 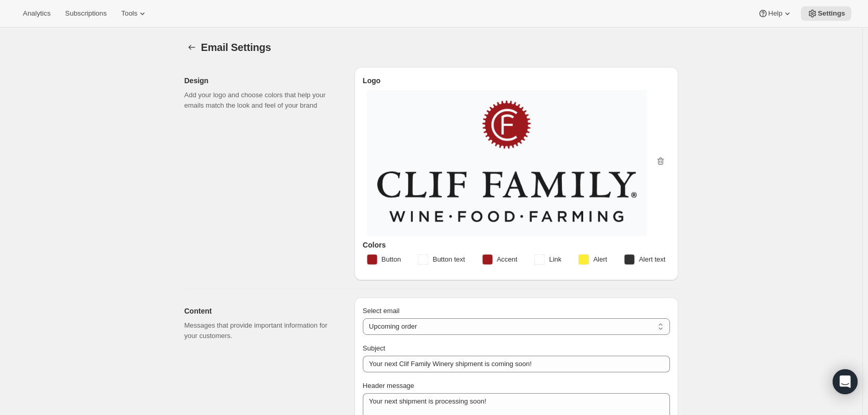 I want to click on span: Subject, so click(x=374, y=348).